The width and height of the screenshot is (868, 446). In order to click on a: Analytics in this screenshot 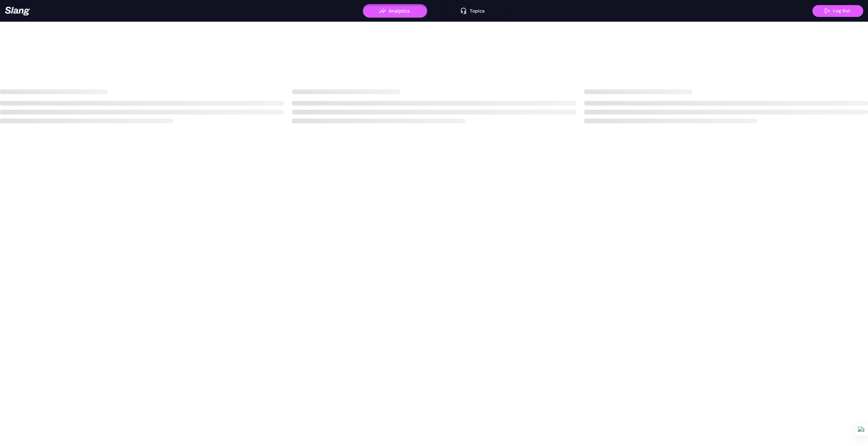, I will do `click(395, 11)`.